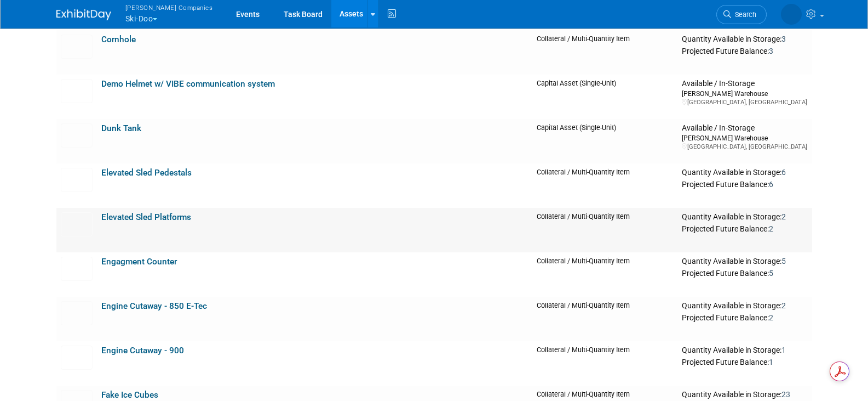 This screenshot has height=401, width=868. I want to click on a: Dunk Tank, so click(121, 128).